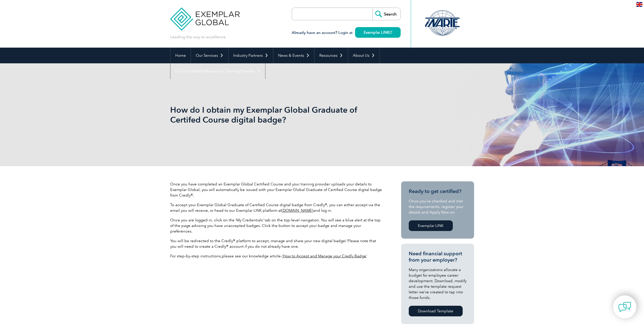 Image resolution: width=644 pixels, height=326 pixels. I want to click on a: Our Services, so click(210, 55).